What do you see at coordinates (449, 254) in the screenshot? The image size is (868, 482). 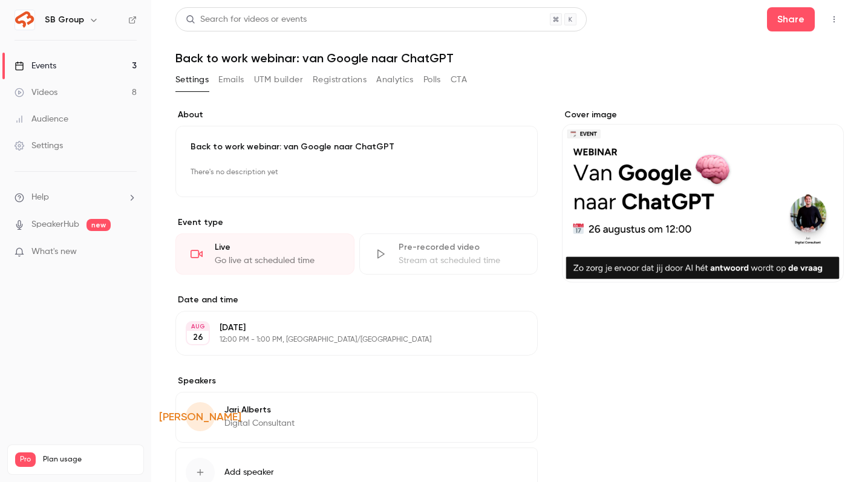 I see `div: Pre-recorded videoStream at scheduled time` at bounding box center [449, 254].